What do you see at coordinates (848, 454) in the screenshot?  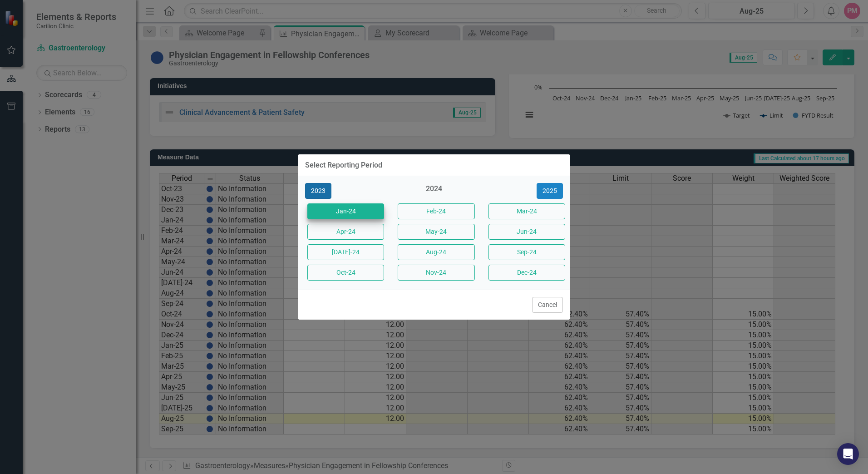 I see `div: Open Intercom Messenger` at bounding box center [848, 454].